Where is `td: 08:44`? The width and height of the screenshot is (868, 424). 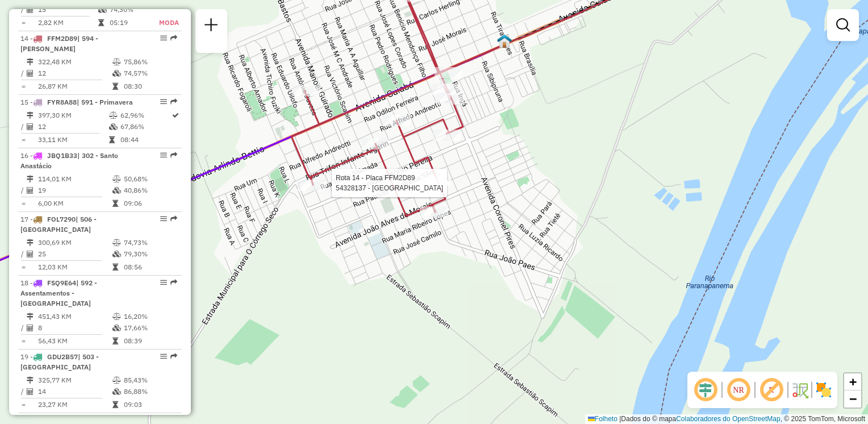
td: 08:44 is located at coordinates (145, 140).